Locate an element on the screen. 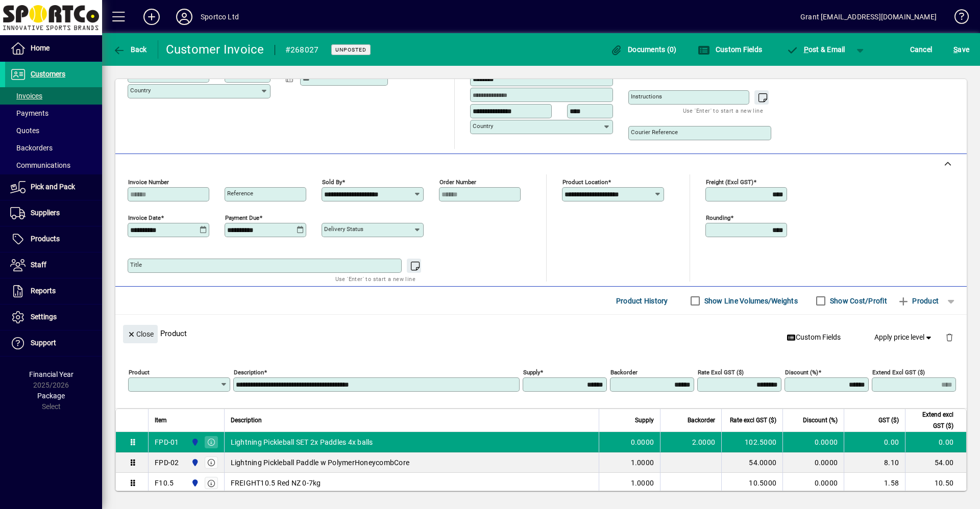 The height and width of the screenshot is (509, 980). span: GST ($) is located at coordinates (889, 420).